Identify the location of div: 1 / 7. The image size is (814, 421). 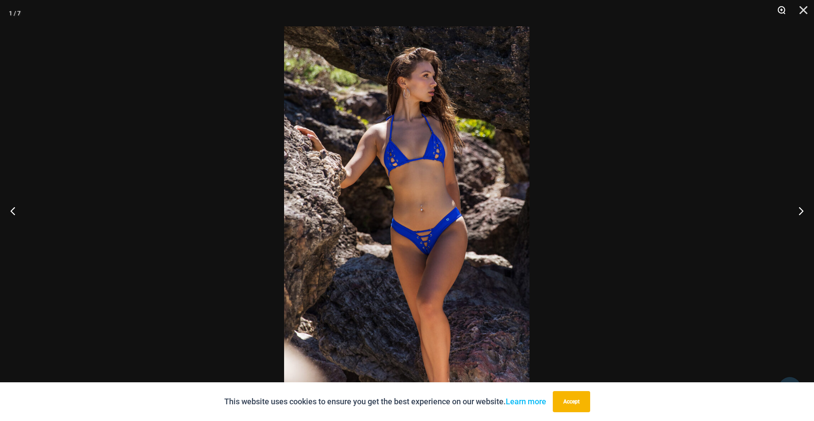
(15, 13).